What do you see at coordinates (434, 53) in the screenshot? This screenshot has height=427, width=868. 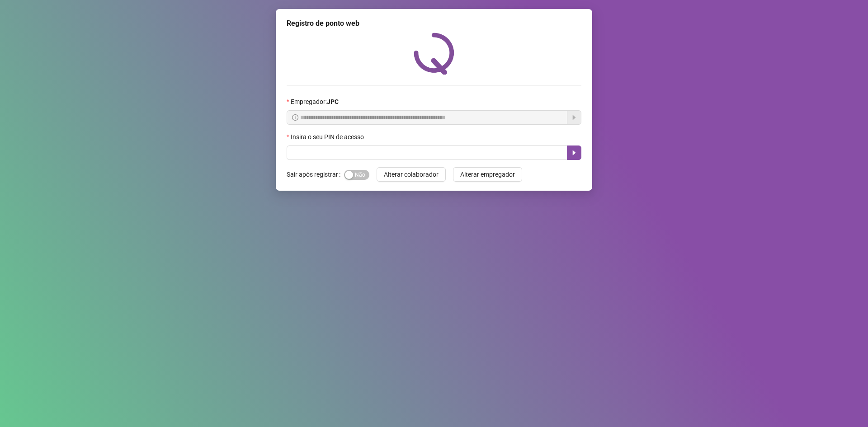 I see `img: QRPoint` at bounding box center [434, 53].